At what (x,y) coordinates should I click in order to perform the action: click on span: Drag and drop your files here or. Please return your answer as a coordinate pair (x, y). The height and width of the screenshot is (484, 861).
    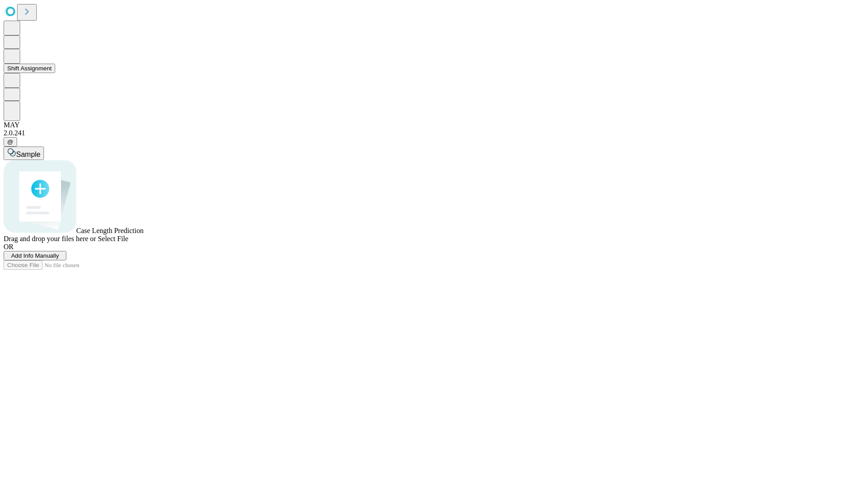
    Looking at the image, I should click on (50, 239).